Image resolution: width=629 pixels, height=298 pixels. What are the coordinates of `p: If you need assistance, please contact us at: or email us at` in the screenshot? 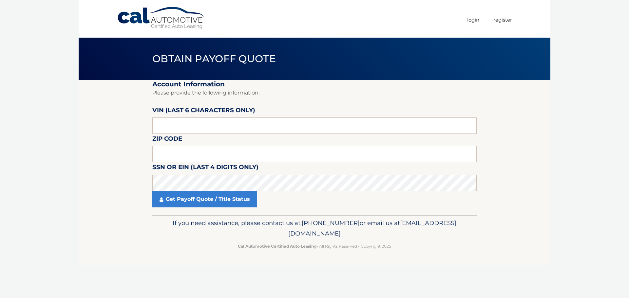 It's located at (314, 229).